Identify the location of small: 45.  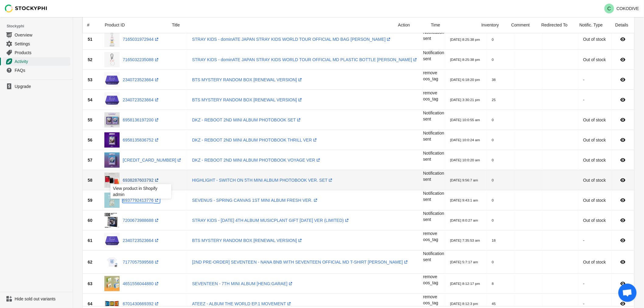
(494, 303).